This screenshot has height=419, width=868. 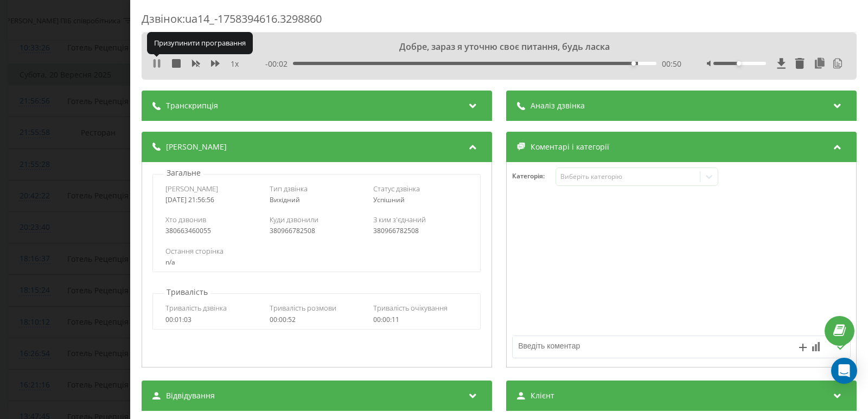 I want to click on span: Вихідний, so click(x=285, y=200).